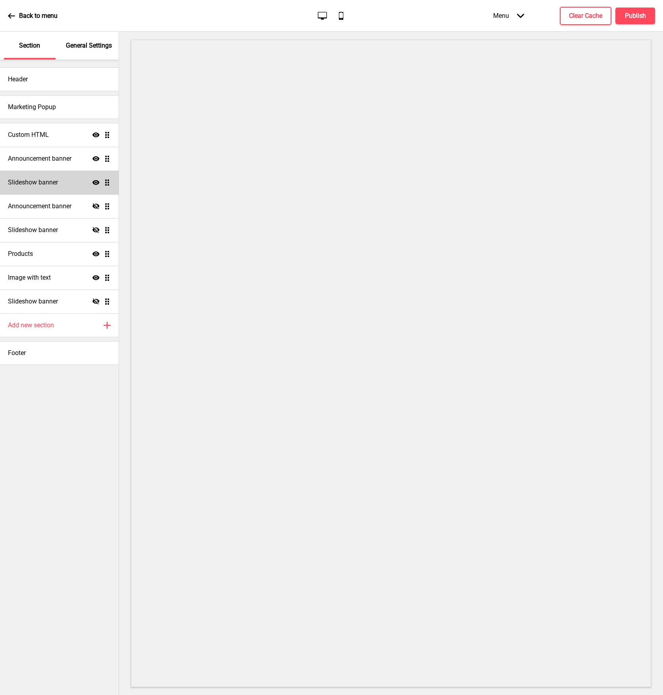 The width and height of the screenshot is (663, 695). What do you see at coordinates (586, 16) in the screenshot?
I see `h4: Clear Cache` at bounding box center [586, 16].